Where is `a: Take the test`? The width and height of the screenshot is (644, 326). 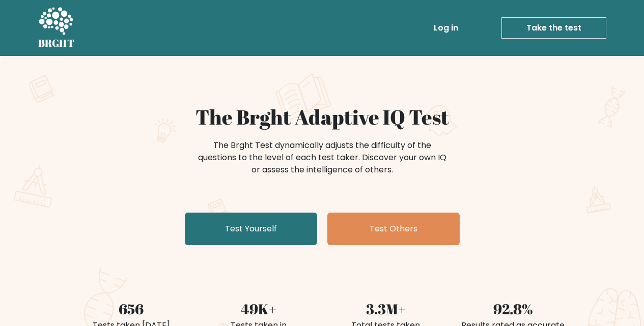
a: Take the test is located at coordinates (554, 28).